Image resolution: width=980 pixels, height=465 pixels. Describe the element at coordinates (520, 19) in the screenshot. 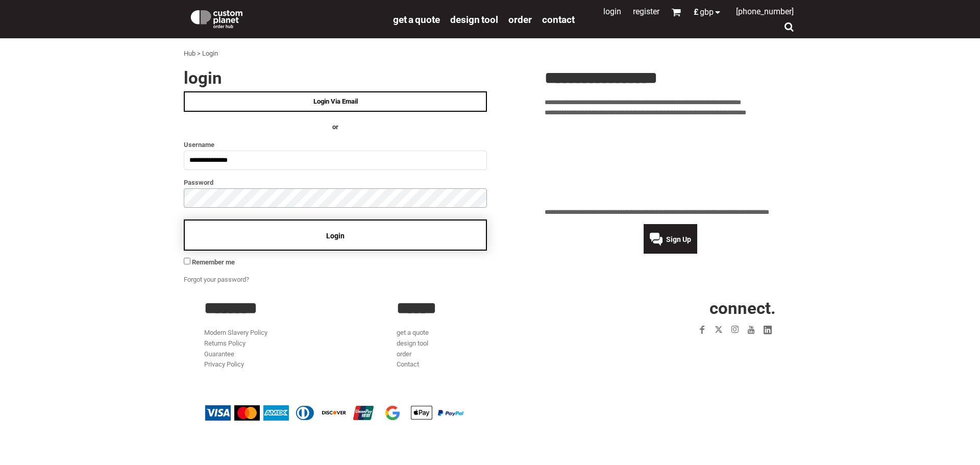

I see `span: order` at that location.